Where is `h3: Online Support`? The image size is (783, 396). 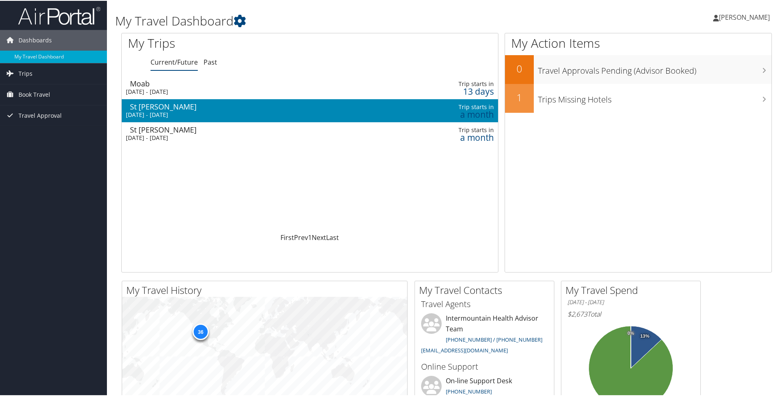 h3: Online Support is located at coordinates (484, 366).